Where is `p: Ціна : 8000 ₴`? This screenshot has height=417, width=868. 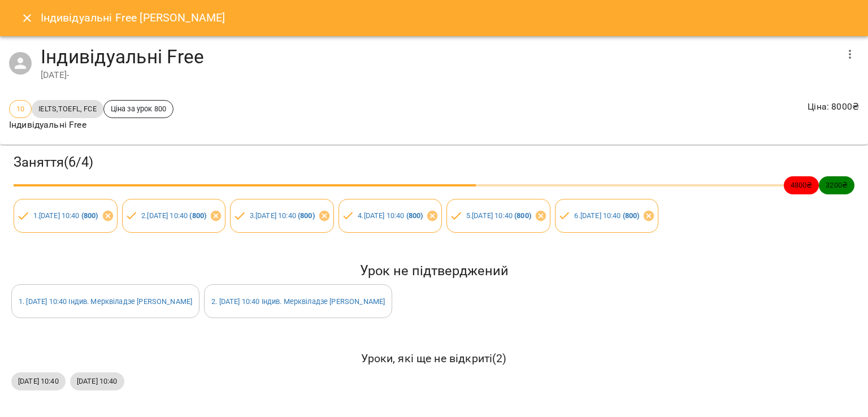
p: Ціна : 8000 ₴ is located at coordinates (833, 107).